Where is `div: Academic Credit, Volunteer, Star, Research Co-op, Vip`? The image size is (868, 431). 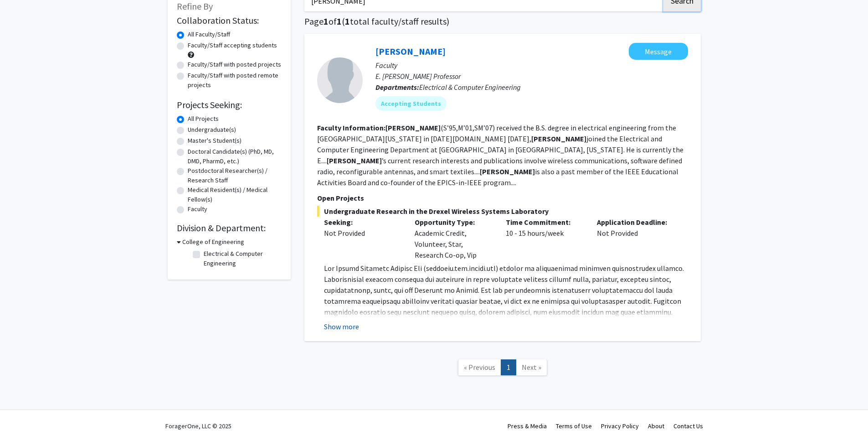 div: Academic Credit, Volunteer, Star, Research Co-op, Vip is located at coordinates (453, 239).